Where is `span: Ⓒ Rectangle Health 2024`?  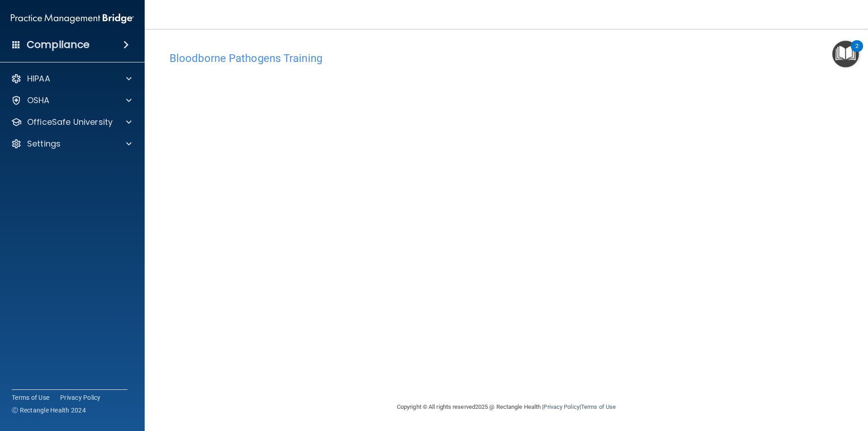
span: Ⓒ Rectangle Health 2024 is located at coordinates (49, 410).